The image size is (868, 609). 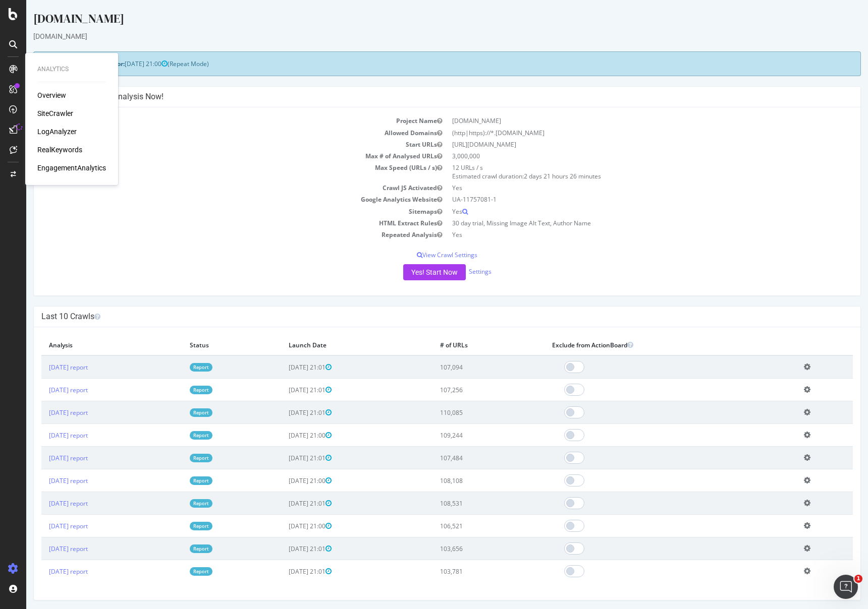 I want to click on td: 107,484, so click(x=463, y=458).